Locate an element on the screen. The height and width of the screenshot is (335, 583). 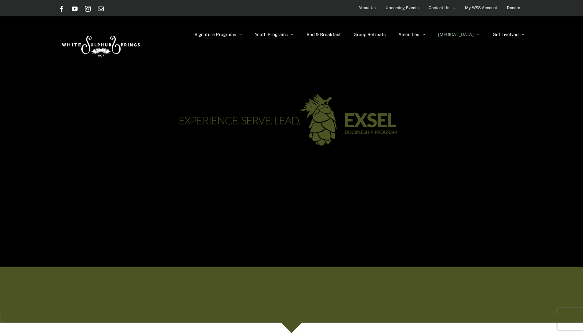
a: Bed & Breakfast is located at coordinates (324, 35).